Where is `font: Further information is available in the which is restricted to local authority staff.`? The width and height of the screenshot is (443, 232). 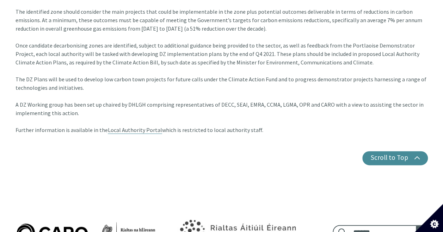
font: Further information is available in the which is restricted to local authority staff. is located at coordinates (139, 130).